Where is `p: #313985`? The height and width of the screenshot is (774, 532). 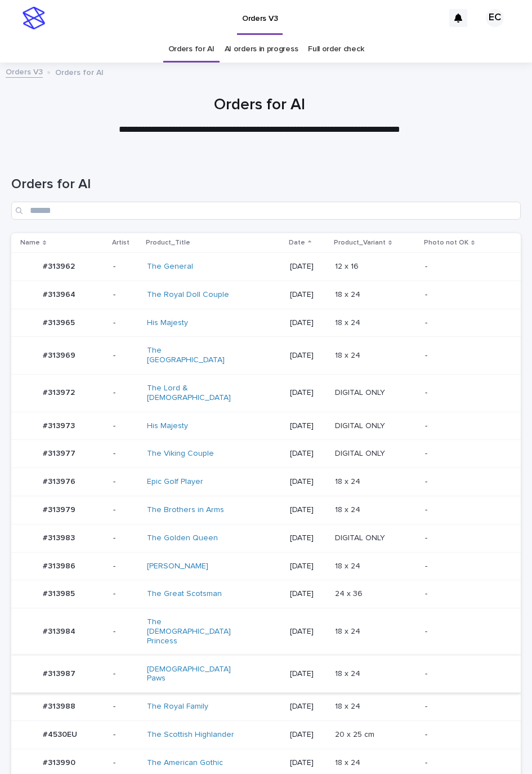
p: #313985 is located at coordinates (59, 593).